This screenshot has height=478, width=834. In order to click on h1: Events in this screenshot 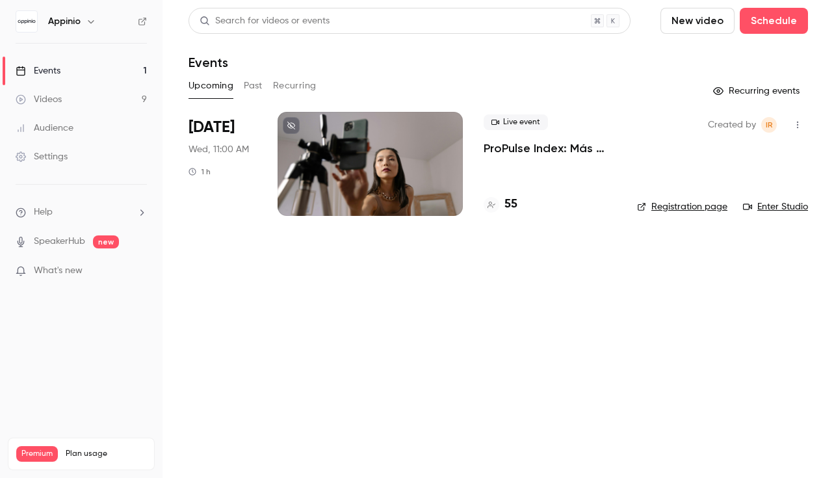, I will do `click(208, 62)`.